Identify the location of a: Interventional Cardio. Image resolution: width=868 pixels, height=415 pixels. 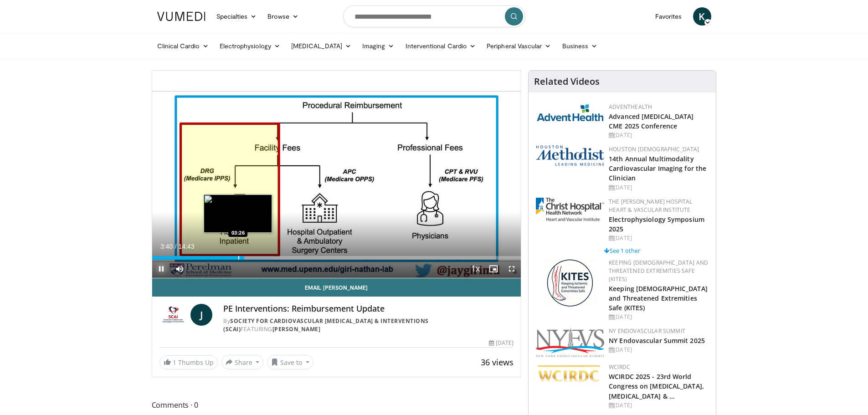
(441, 46).